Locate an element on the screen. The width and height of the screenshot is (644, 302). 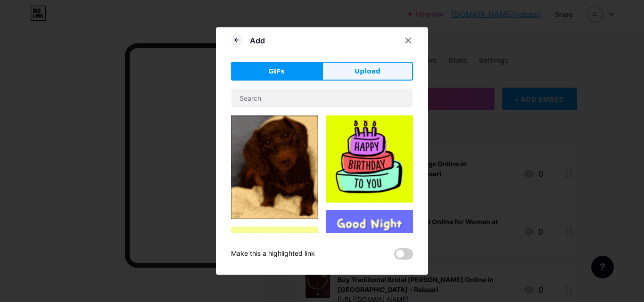
span: GIFs is located at coordinates (276, 71).